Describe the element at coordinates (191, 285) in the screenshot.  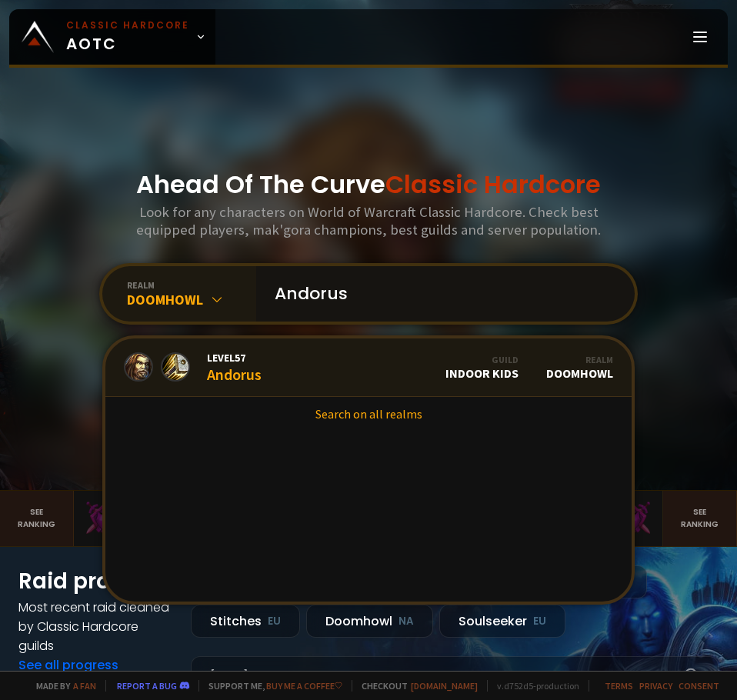
I see `div: realm` at that location.